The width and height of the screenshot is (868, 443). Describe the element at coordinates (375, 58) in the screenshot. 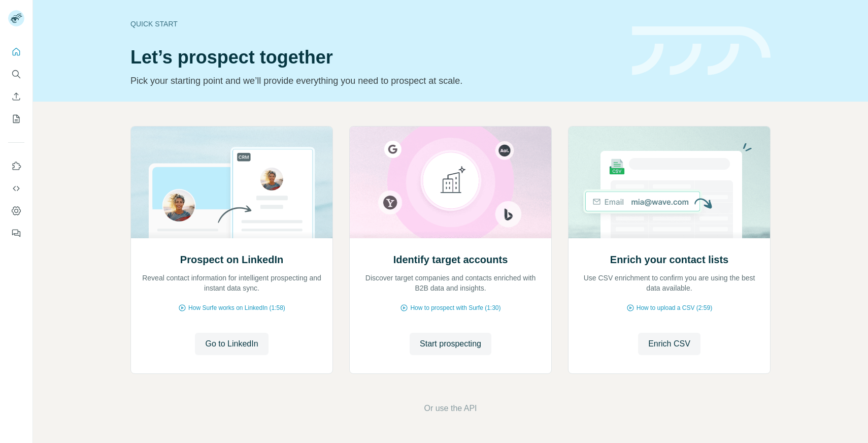

I see `h1: Let’s prospect together` at that location.